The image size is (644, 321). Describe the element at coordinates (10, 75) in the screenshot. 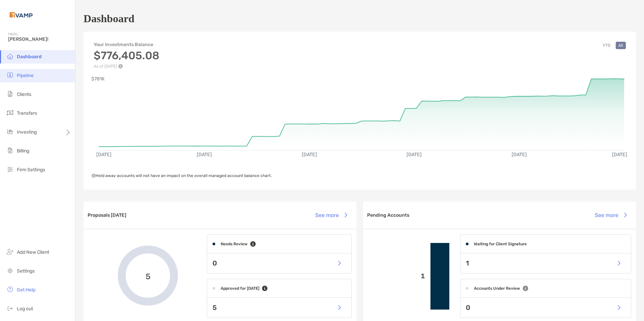

I see `img: pipeline icon` at that location.